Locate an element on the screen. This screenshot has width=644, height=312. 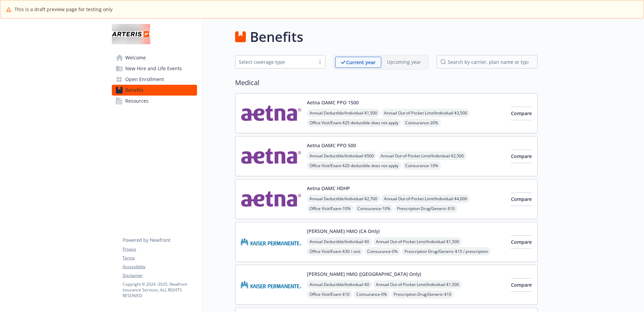
span: Annual Deductible/Individual - $1,500 is located at coordinates (343, 113).